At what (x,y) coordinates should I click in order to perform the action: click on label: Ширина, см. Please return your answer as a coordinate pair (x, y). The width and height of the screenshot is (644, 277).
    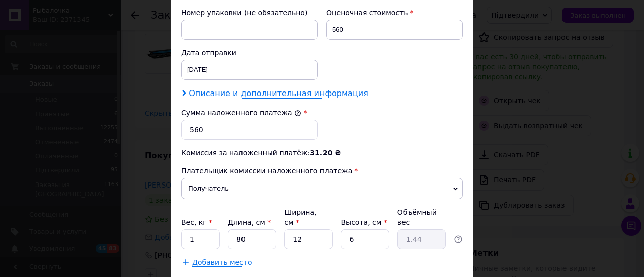
    Looking at the image, I should click on (300, 218).